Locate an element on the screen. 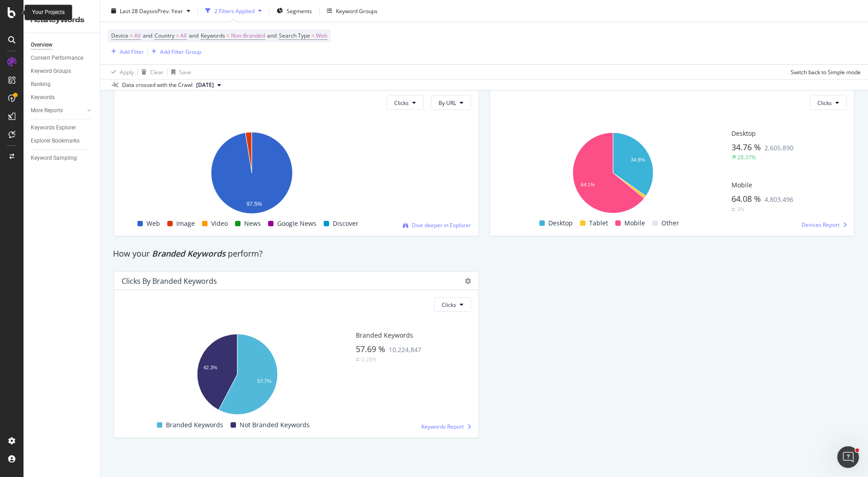  a: Keywords Explorer is located at coordinates (62, 127).